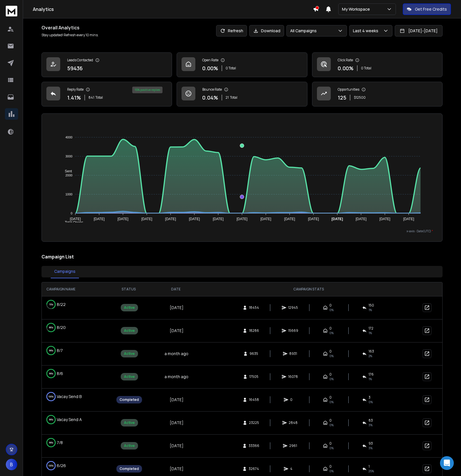 The width and height of the screenshot is (461, 476). Describe the element at coordinates (212, 89) in the screenshot. I see `p: Bounce Rate` at that location.